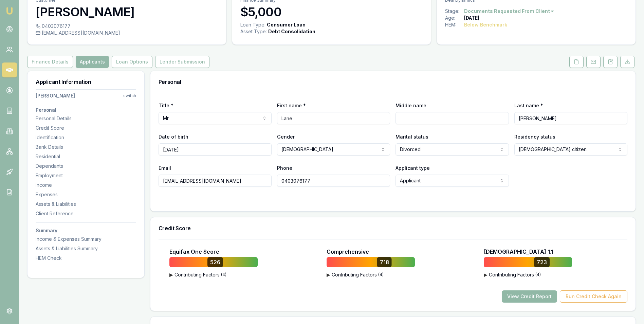  I want to click on div: Debt Consolidation, so click(292, 32).